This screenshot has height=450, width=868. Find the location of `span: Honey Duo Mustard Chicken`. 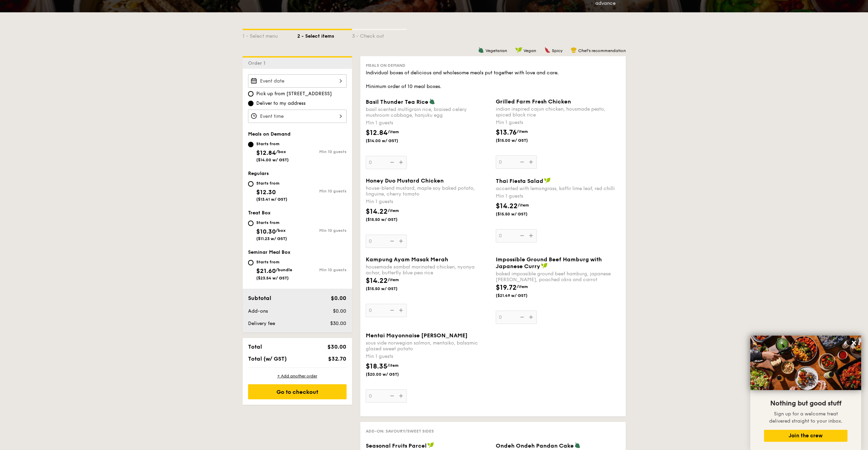

span: Honey Duo Mustard Chicken is located at coordinates (405, 181).